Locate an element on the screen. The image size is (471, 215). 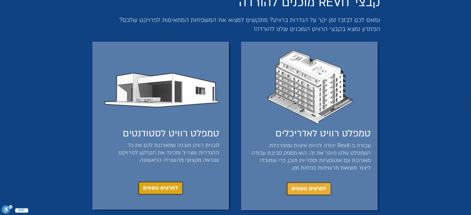
img: וילה טמפלט רוויט יונתן אלדד is located at coordinates (161, 88).